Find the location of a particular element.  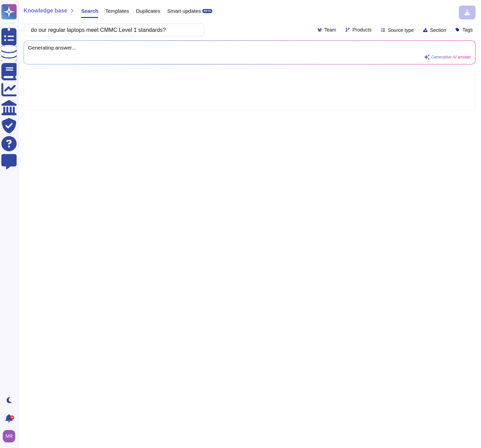

span: Knowledge base is located at coordinates (46, 11).